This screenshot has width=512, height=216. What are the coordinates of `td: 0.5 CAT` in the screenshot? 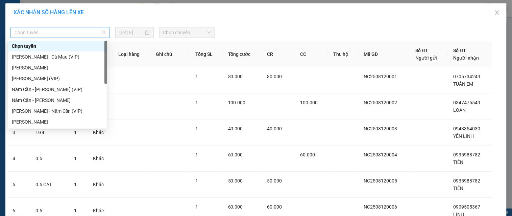 It's located at (49, 184).